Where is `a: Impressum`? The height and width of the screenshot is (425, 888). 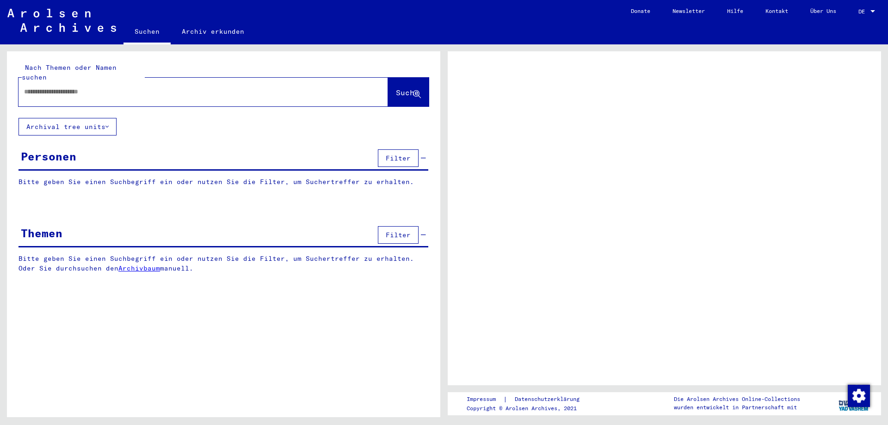
a: Impressum is located at coordinates (485, 399).